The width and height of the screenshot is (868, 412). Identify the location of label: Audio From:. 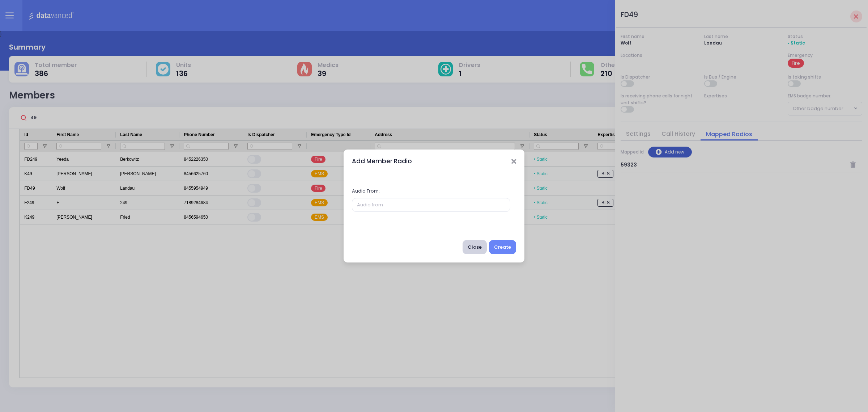
(365, 191).